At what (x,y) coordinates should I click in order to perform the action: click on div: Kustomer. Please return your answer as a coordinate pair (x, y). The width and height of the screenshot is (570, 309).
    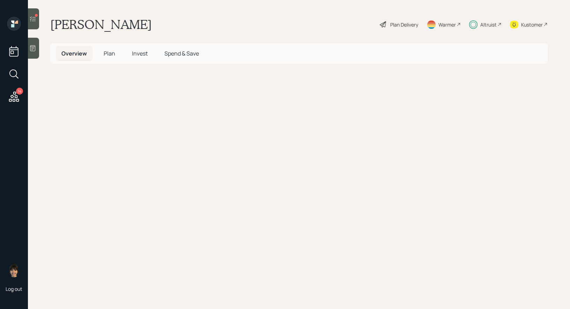
    Looking at the image, I should click on (532, 24).